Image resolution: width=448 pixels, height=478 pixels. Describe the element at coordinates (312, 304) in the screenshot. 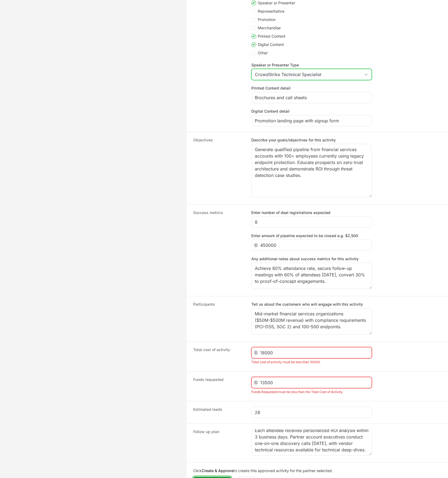

I see `label: Tell us about the customers who will engage with this activity` at that location.